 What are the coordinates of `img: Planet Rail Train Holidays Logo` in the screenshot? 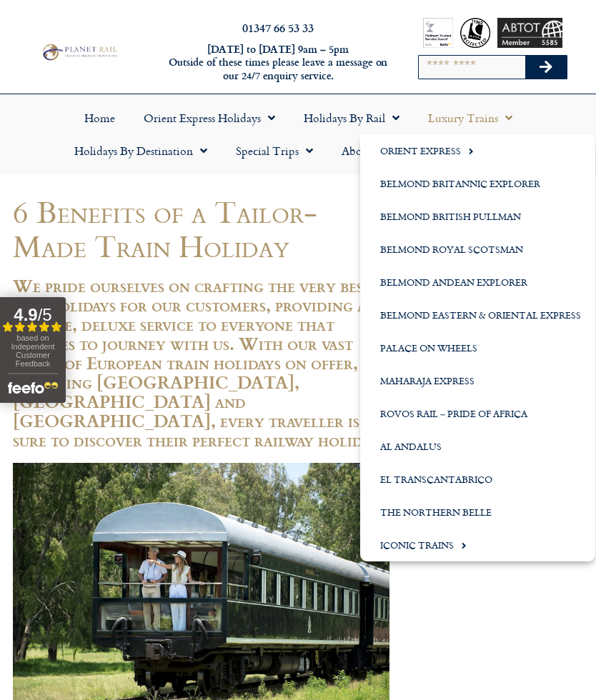 It's located at (79, 51).